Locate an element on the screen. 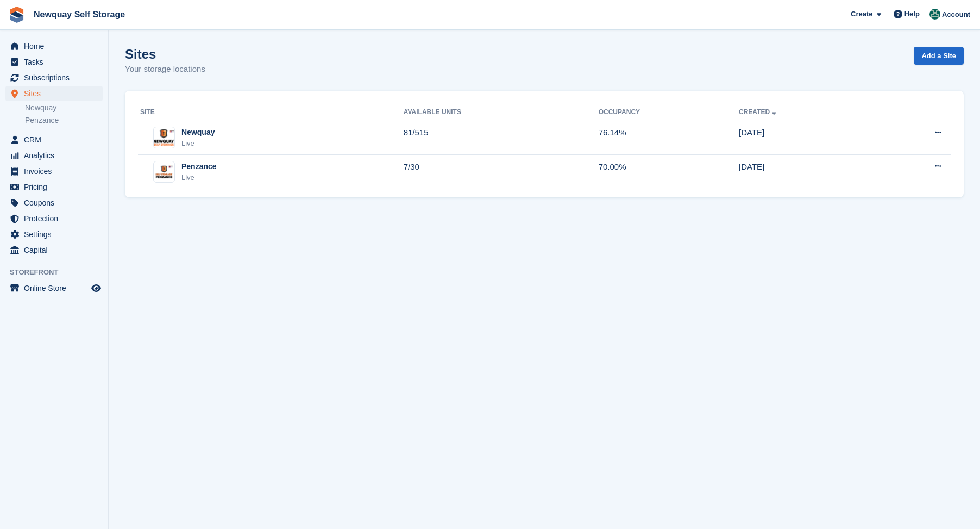 The width and height of the screenshot is (980, 529). img: Image of Penzance site is located at coordinates (164, 172).